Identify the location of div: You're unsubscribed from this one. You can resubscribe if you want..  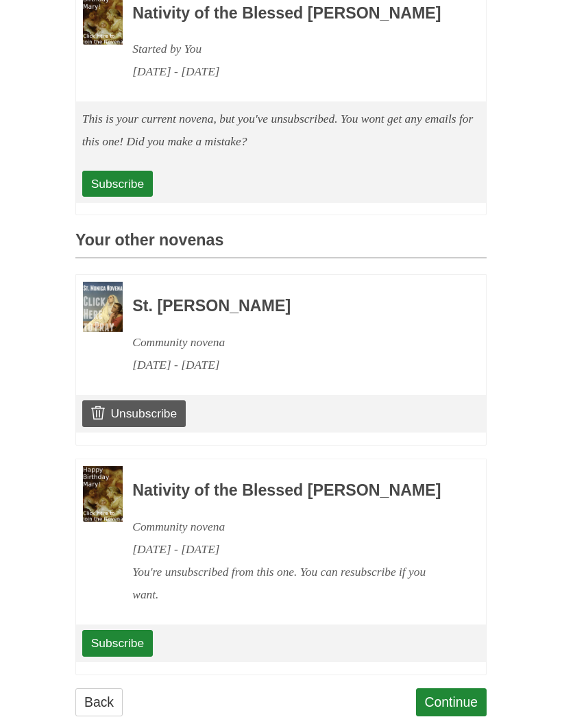
(291, 584).